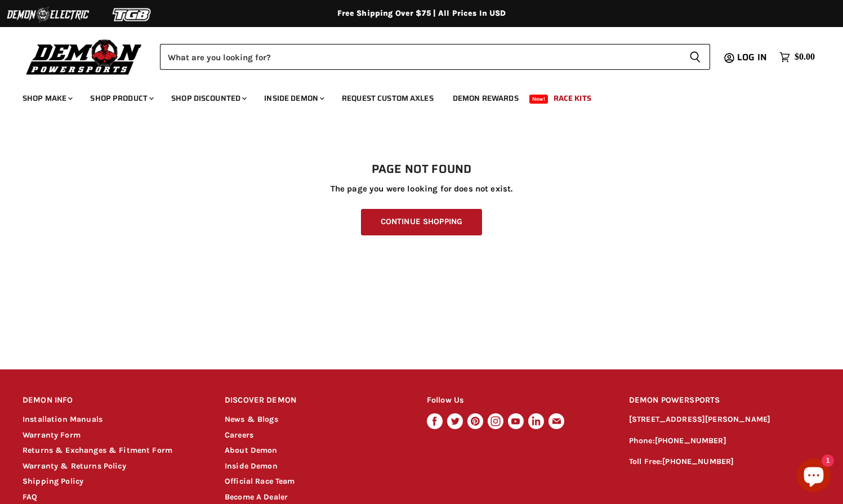 This screenshot has height=504, width=843. What do you see at coordinates (485, 98) in the screenshot?
I see `a: Demon Rewards` at bounding box center [485, 98].